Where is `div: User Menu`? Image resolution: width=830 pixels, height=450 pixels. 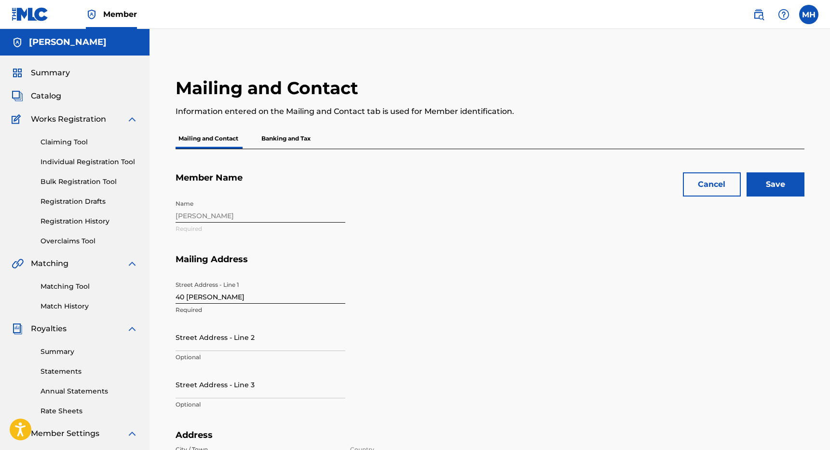 div: User Menu is located at coordinates (809, 14).